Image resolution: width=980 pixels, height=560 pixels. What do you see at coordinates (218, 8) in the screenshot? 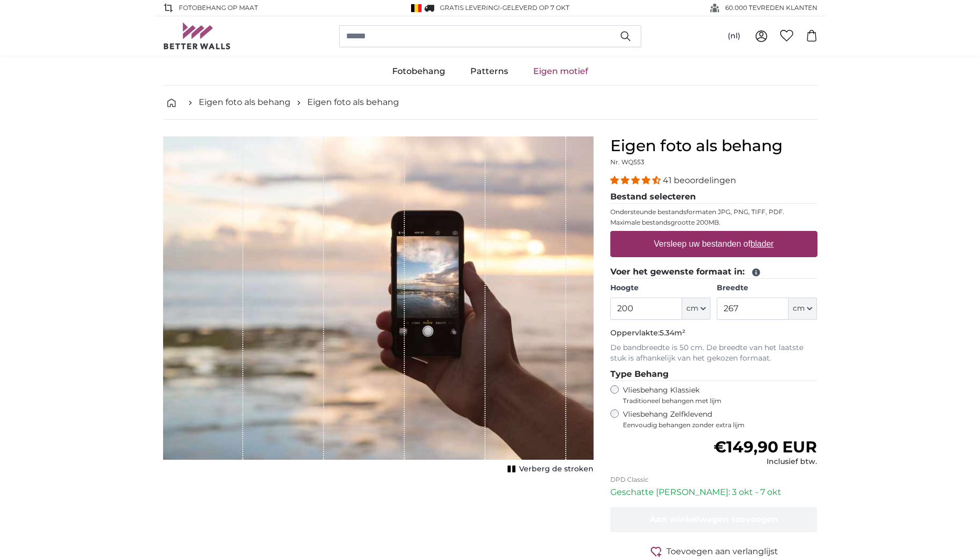
I see `span: FOTOBEHANG OP MAAT` at bounding box center [218, 8].